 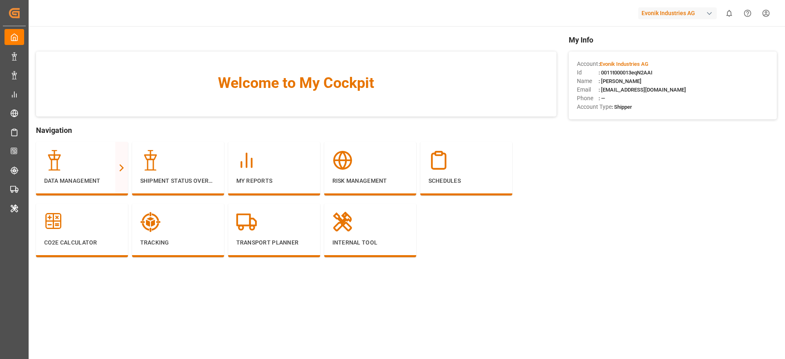 What do you see at coordinates (370, 242) in the screenshot?
I see `p: Internal Tool` at bounding box center [370, 242].